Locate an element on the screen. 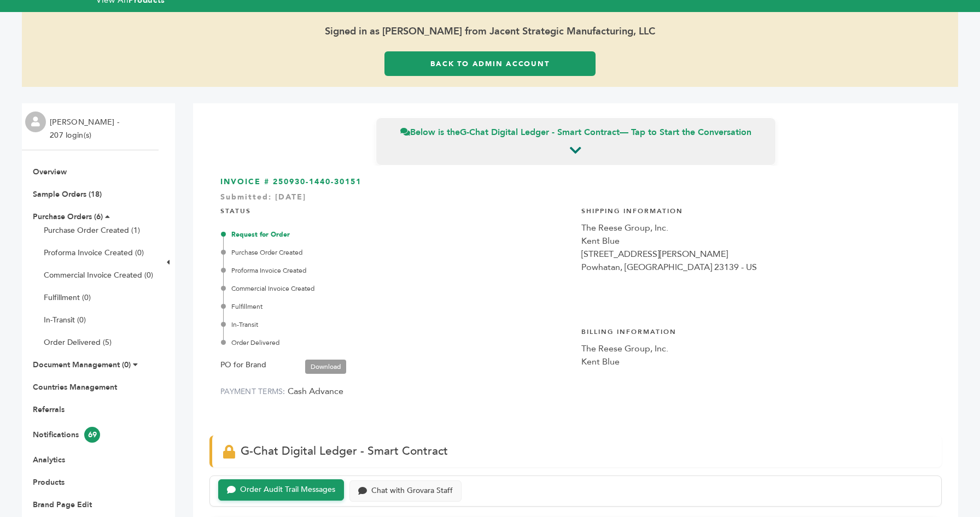  a: Fulfillment (0) is located at coordinates (68, 297).